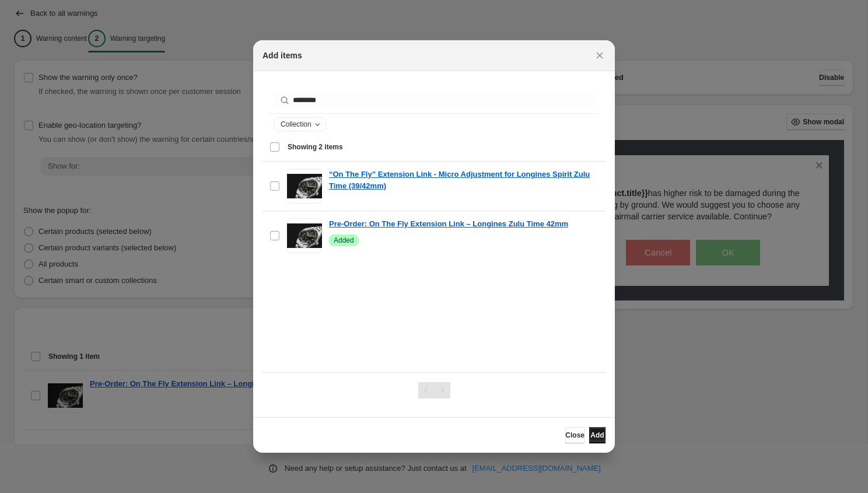  What do you see at coordinates (464, 180) in the screenshot?
I see `p: “On The Fly” Extension Link - Micro Adjustment for Longines Spirit Zulu Time (39/42mm)` at bounding box center [464, 180].